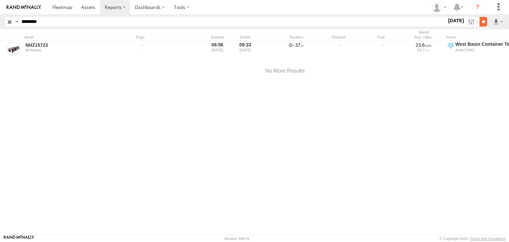  Describe the element at coordinates (19, 239) in the screenshot. I see `a: Visit our Website` at that location.